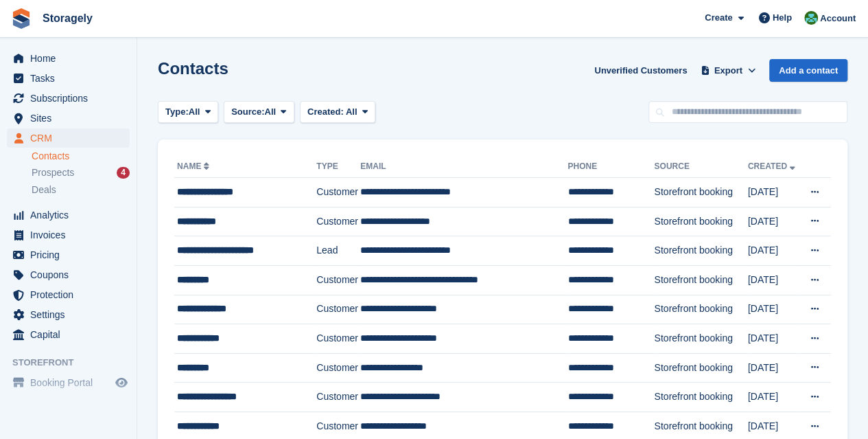 Image resolution: width=868 pixels, height=439 pixels. I want to click on button: Created: All, so click(338, 112).